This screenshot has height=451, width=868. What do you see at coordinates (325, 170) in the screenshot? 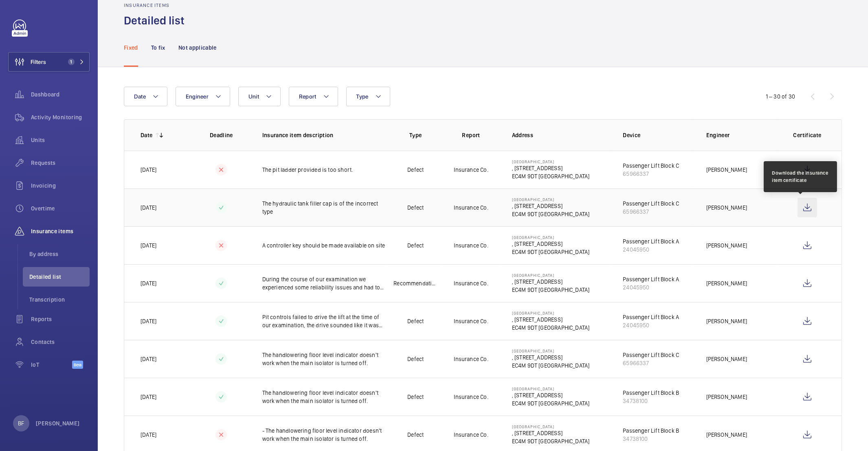
I see `p: The pit ladder provided is too short.` at bounding box center [325, 170].